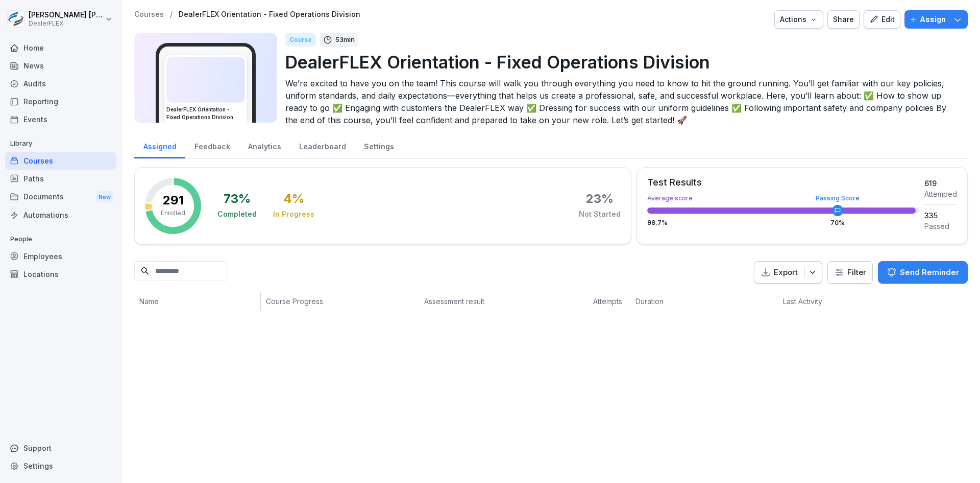 The width and height of the screenshot is (980, 483). I want to click on div: Edit, so click(882, 19).